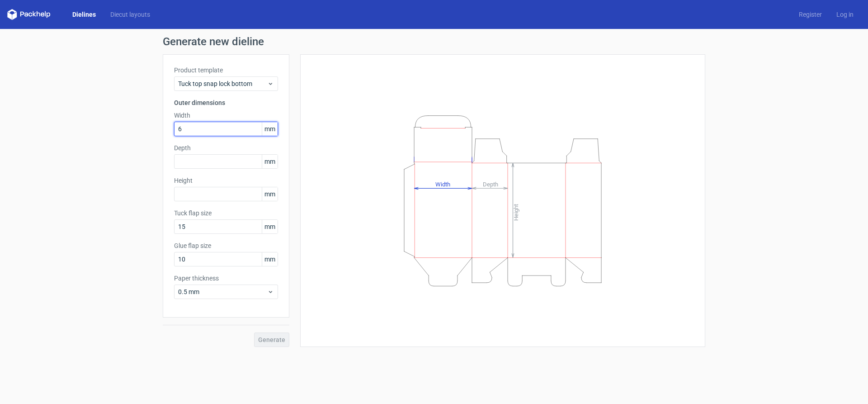  Describe the element at coordinates (222, 83) in the screenshot. I see `span: Tuck top snap lock bottom` at that location.